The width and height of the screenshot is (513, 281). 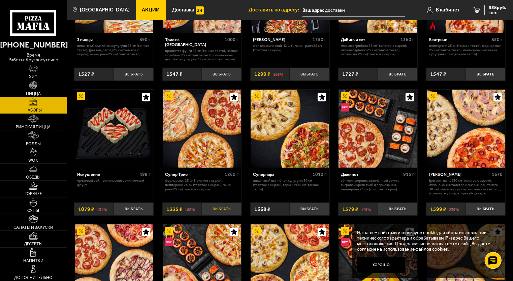 I want to click on span: 1299 ₽, so click(x=263, y=74).